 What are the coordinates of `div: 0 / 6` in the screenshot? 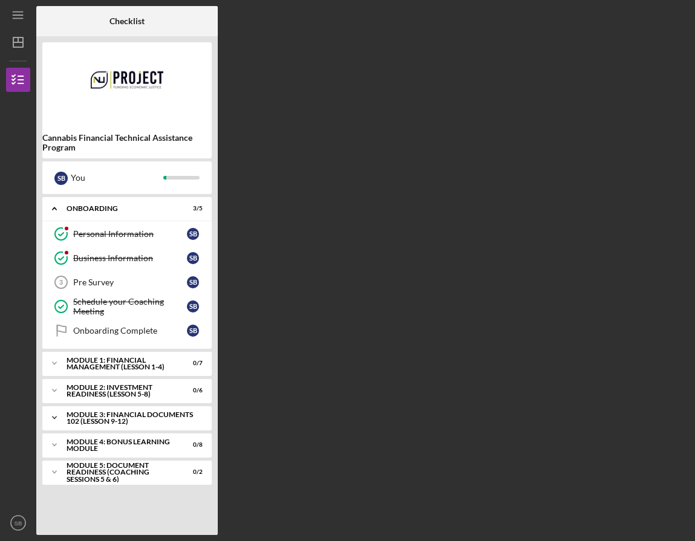 It's located at (192, 390).